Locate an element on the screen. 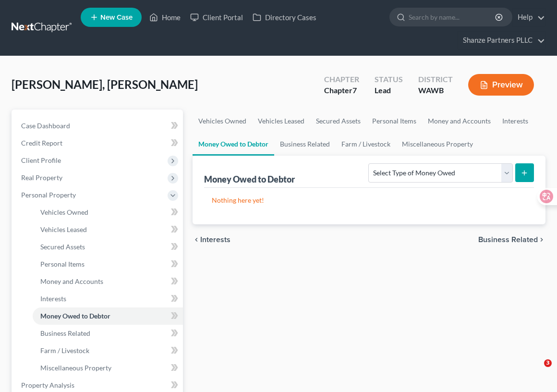 The width and height of the screenshot is (557, 392). span: Personal Property is located at coordinates (49, 195).